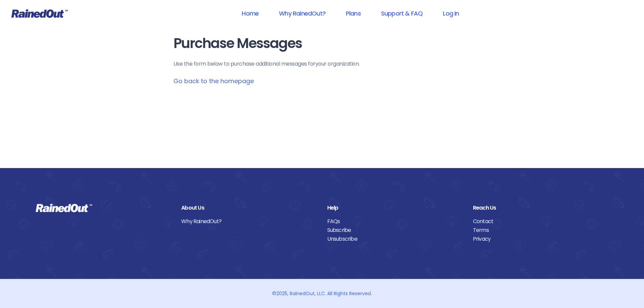  I want to click on a: Plans, so click(353, 13).